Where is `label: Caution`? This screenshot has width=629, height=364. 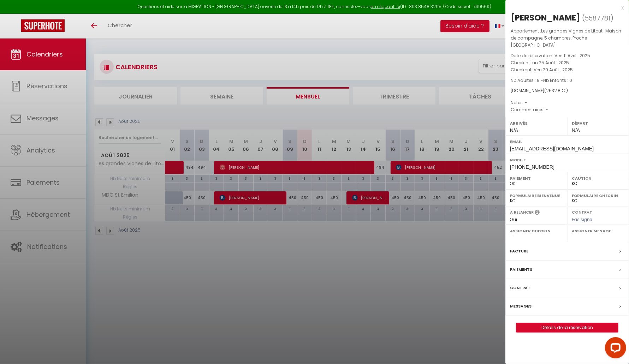 label: Caution is located at coordinates (598, 178).